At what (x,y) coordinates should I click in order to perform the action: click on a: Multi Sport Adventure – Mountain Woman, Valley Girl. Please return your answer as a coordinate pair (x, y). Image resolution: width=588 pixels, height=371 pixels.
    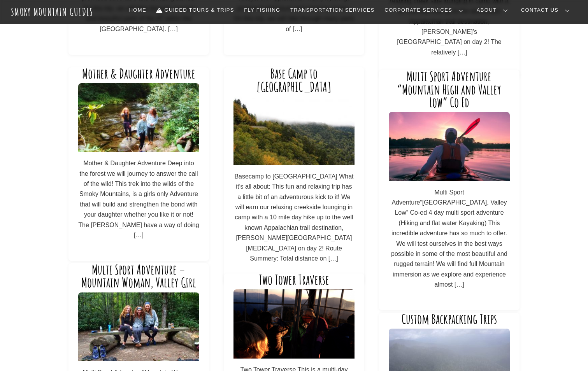
    Looking at the image, I should click on (138, 276).